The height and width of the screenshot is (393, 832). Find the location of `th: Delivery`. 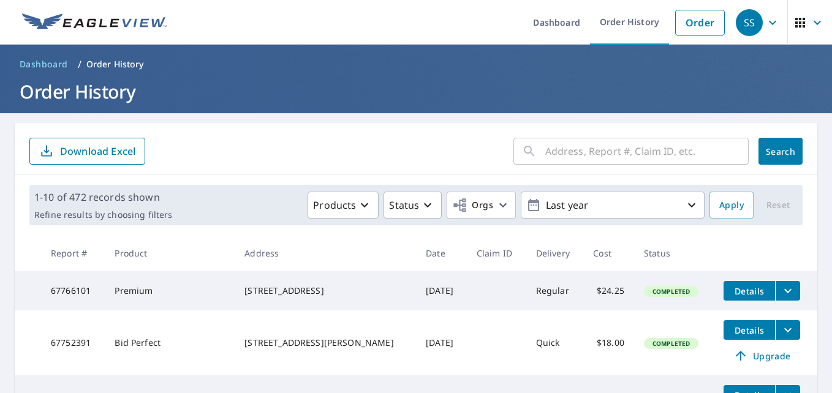

th: Delivery is located at coordinates (555, 253).